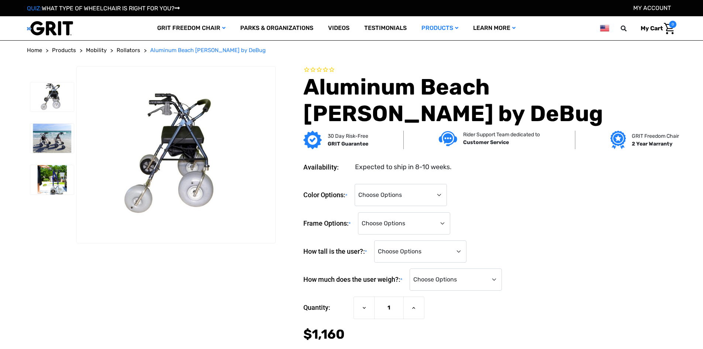 This screenshot has height=349, width=703. I want to click on span: Rated 0.0 out of 5 stars 0 reviews, so click(489, 70).